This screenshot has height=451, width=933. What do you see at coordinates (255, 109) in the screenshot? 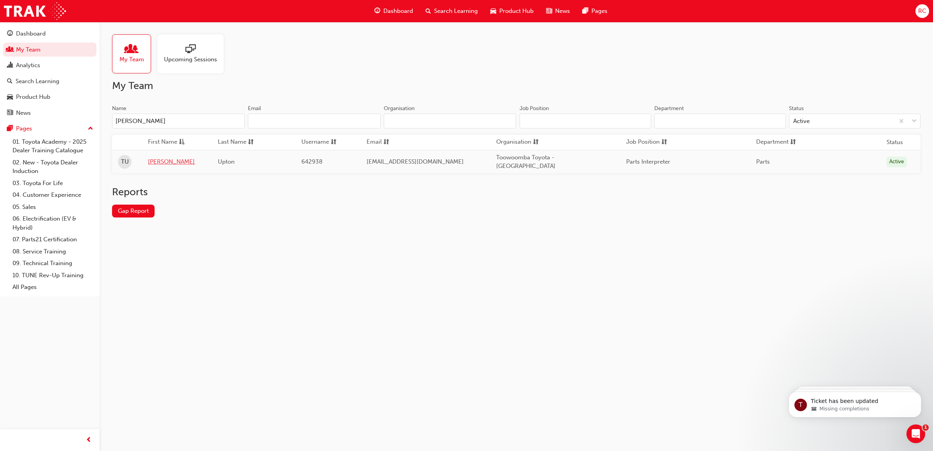
I see `div: Email` at bounding box center [255, 109].